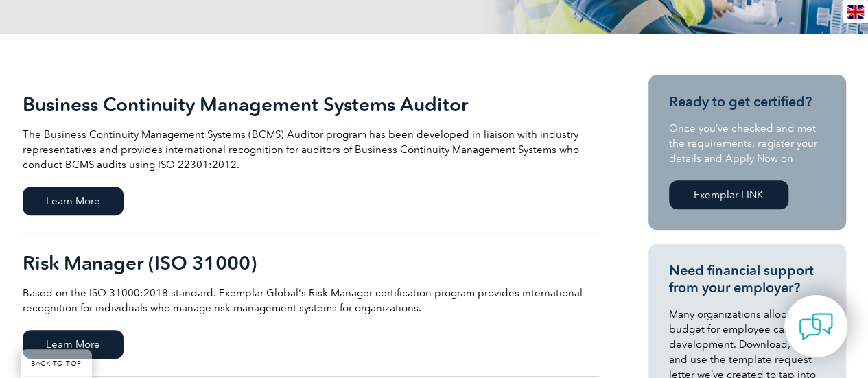 The height and width of the screenshot is (378, 868). What do you see at coordinates (311, 154) in the screenshot?
I see `a: Business Continuity Management Systems Auditor The Business Continuity Management Systems (BCMS) ...` at bounding box center [311, 154].